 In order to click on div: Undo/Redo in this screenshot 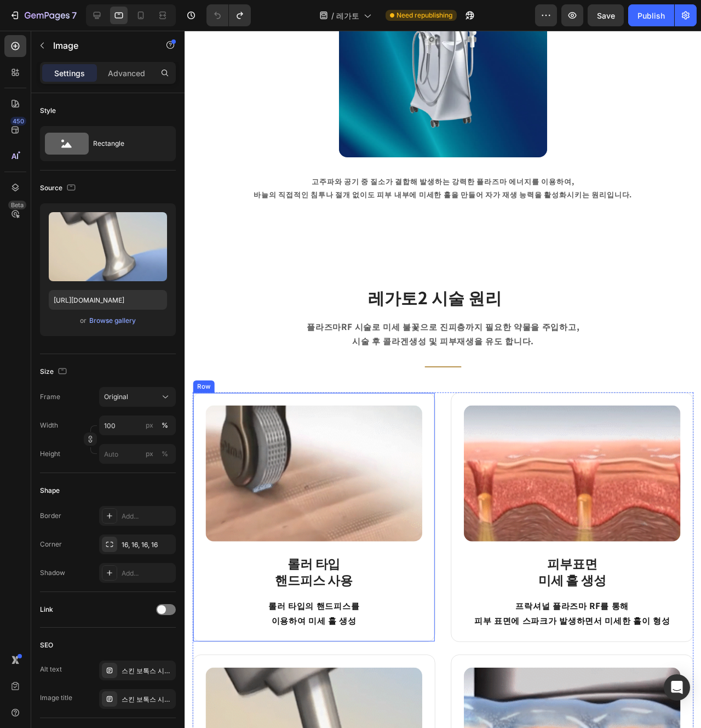, I will do `click(228, 16)`.